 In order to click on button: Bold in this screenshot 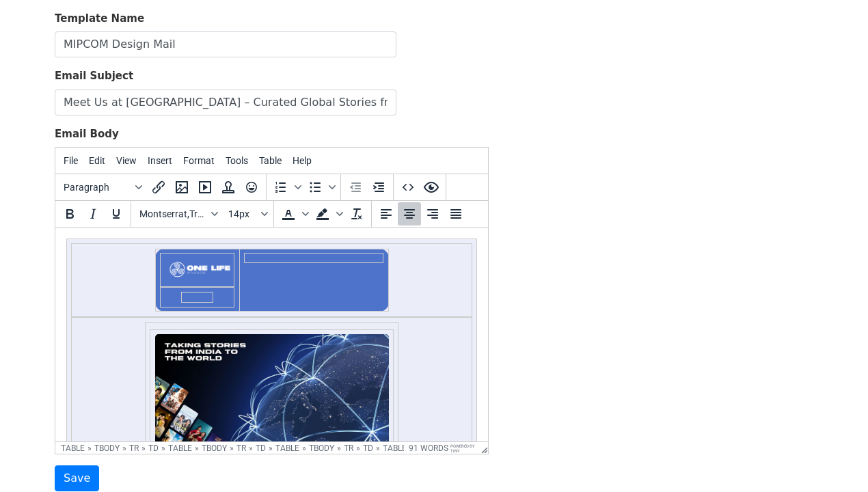, I will do `click(69, 214)`.